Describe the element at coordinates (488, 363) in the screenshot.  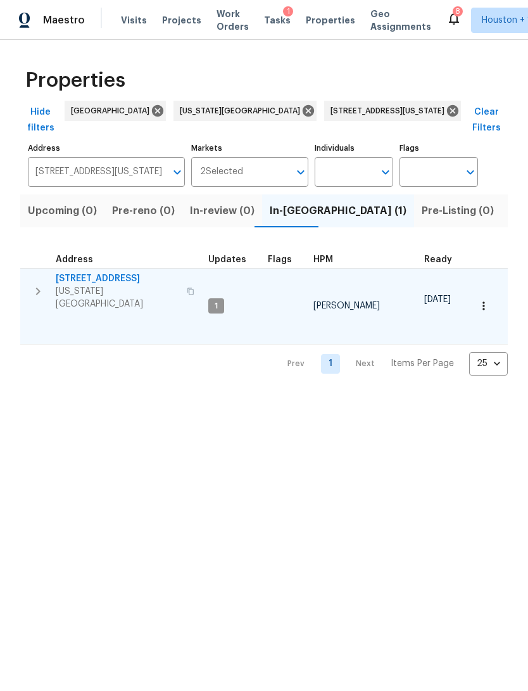
I see `div: 25` at that location.